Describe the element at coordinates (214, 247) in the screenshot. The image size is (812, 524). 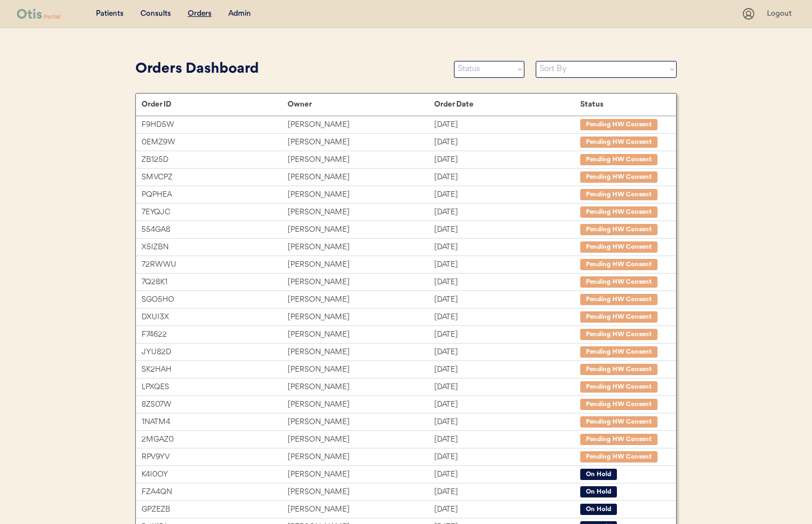
I see `div: X5IZBN` at that location.